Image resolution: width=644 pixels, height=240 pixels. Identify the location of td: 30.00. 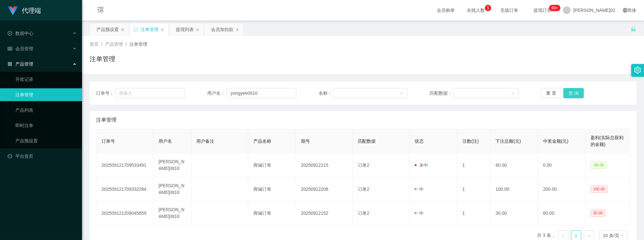
(514, 213).